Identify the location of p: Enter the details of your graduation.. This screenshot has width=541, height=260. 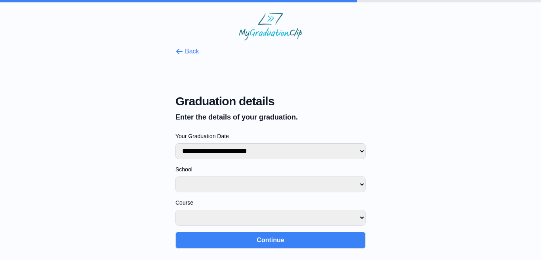
(270, 117).